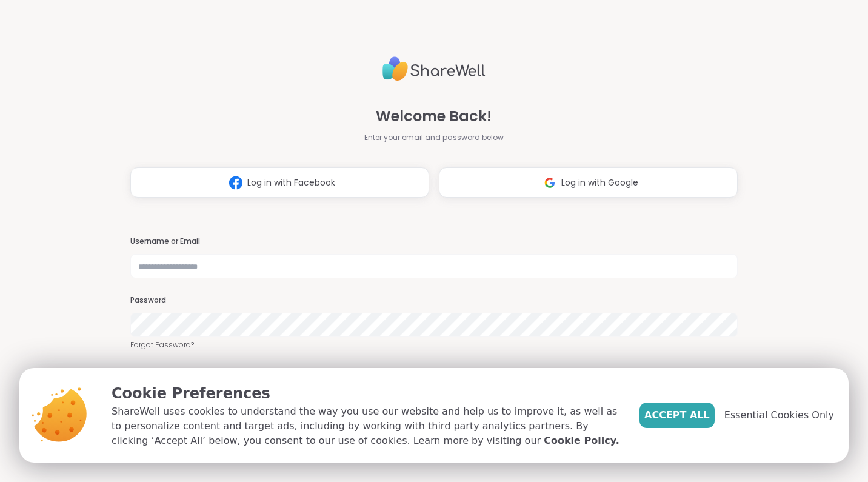  Describe the element at coordinates (291, 182) in the screenshot. I see `span: Log in with Facebook` at that location.